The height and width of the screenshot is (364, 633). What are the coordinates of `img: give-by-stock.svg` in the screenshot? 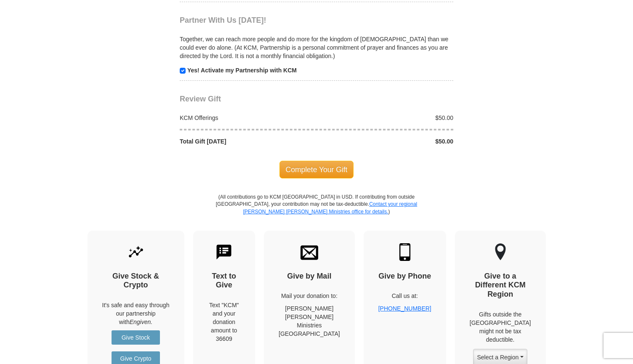 It's located at (136, 252).